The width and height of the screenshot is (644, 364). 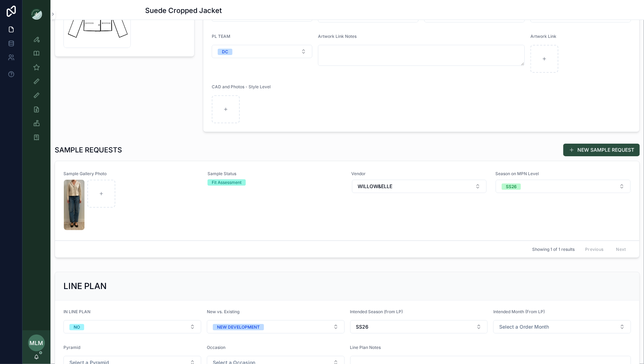 I want to click on span: Sample Status, so click(x=276, y=174).